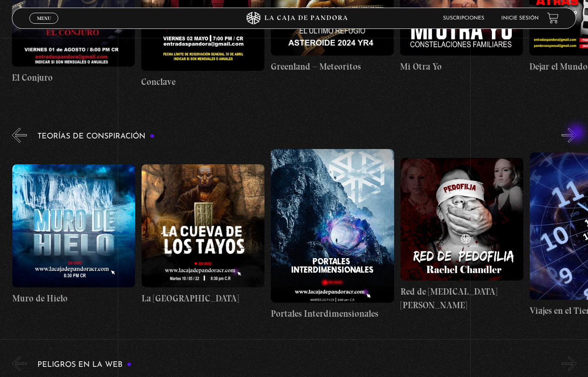  I want to click on h4: Portales Interdimensionales, so click(332, 314).